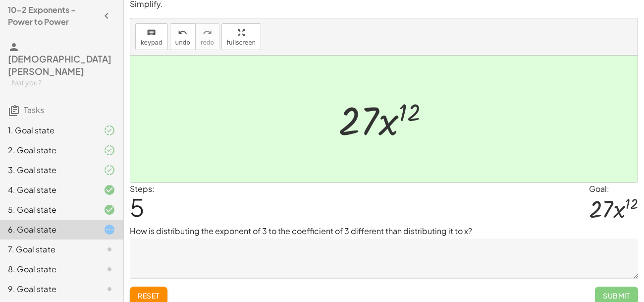  I want to click on i: undo, so click(182, 33).